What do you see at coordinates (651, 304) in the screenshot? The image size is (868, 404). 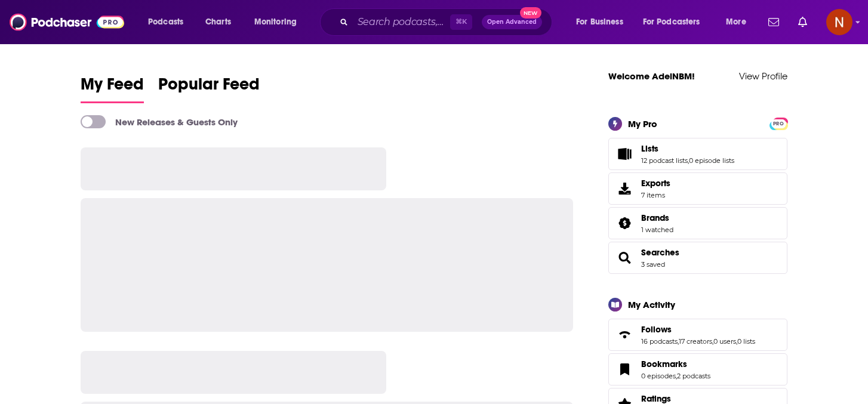 I see `div: My Activity` at bounding box center [651, 304].